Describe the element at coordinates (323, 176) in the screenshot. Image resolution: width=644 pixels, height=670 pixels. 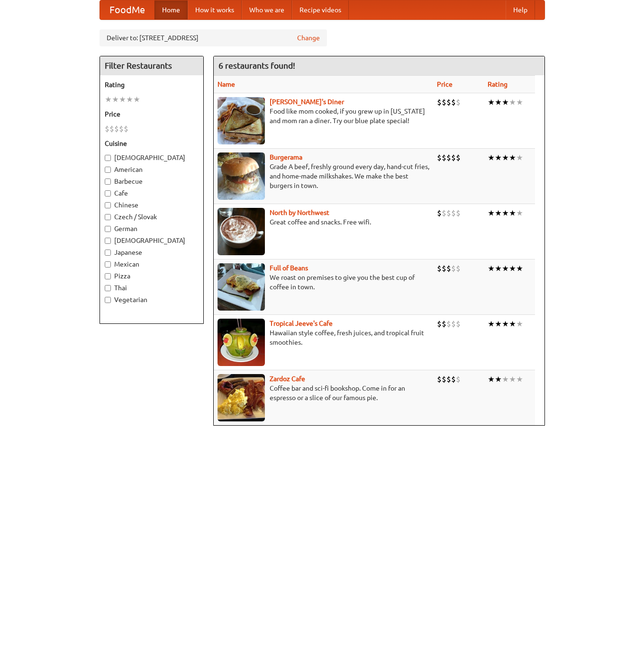
I see `p: Grade A beef, freshly ground every day, hand-cut fries, and home-made milkshakes. We make the bes...` at that location.